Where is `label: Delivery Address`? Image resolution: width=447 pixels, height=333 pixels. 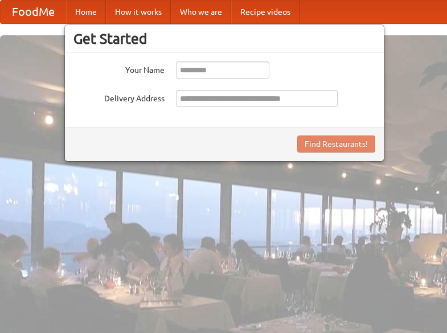 label: Delivery Address is located at coordinates (119, 97).